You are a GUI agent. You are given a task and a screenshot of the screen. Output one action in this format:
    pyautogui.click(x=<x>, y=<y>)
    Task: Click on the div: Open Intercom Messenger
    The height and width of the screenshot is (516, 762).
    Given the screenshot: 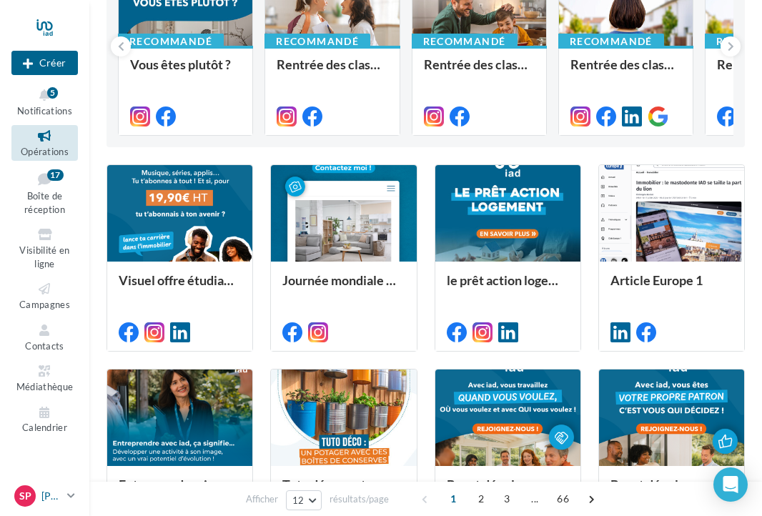 What is the action you would take?
    pyautogui.click(x=730, y=484)
    